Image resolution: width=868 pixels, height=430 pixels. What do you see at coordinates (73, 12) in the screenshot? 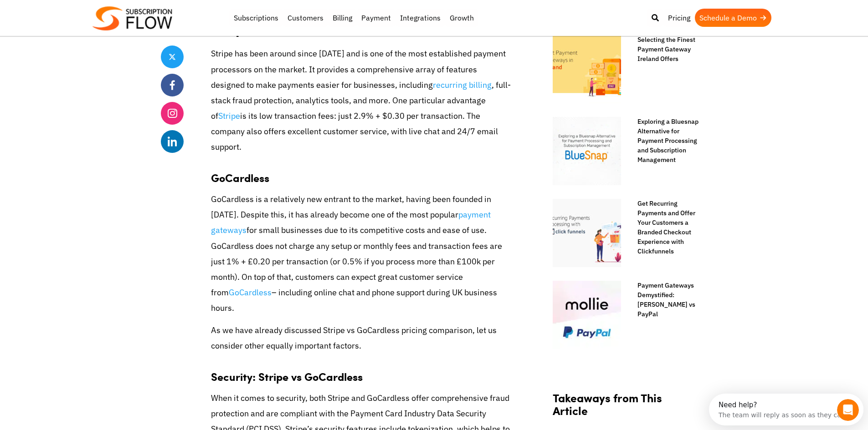
I see `div: Need help?` at bounding box center [73, 12].